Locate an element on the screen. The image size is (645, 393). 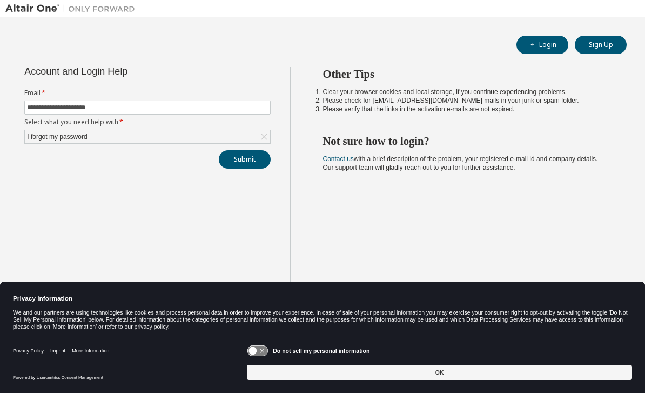
label: Email is located at coordinates (147, 93).